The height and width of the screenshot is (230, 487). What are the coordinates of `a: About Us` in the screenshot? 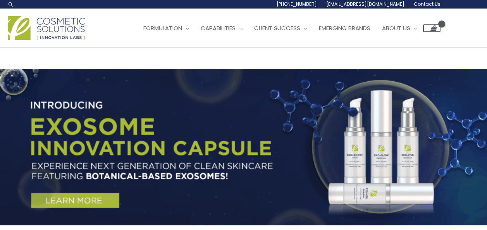 It's located at (400, 28).